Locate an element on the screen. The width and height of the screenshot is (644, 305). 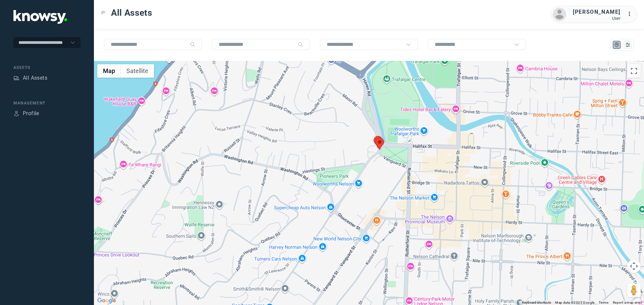
a: Open this area in Google Maps (opens a new window) is located at coordinates (106, 301).